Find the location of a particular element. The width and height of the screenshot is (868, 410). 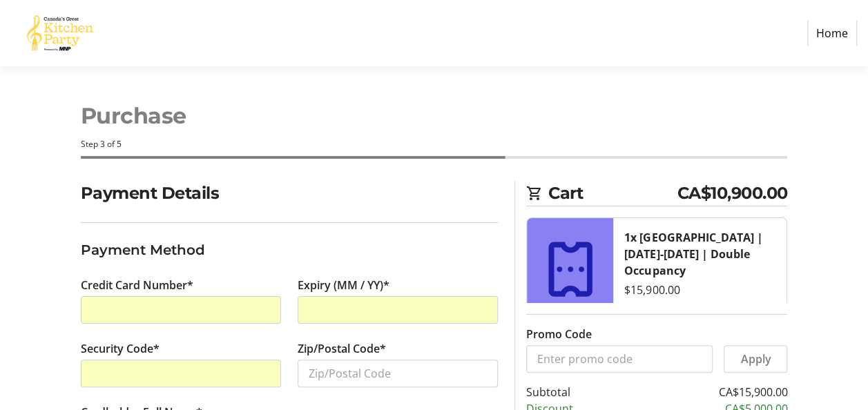

label: Security Code* is located at coordinates (120, 349).